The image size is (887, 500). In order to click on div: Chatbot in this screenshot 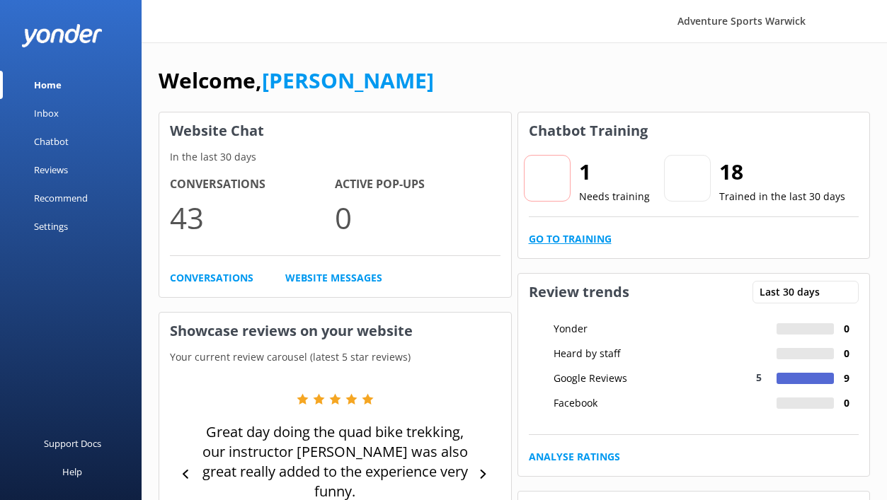, I will do `click(51, 142)`.